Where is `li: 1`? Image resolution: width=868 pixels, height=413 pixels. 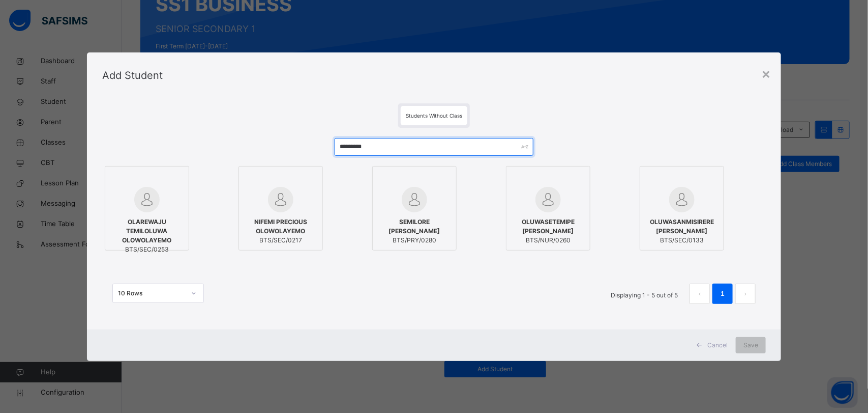
li: 1 is located at coordinates (723, 293).